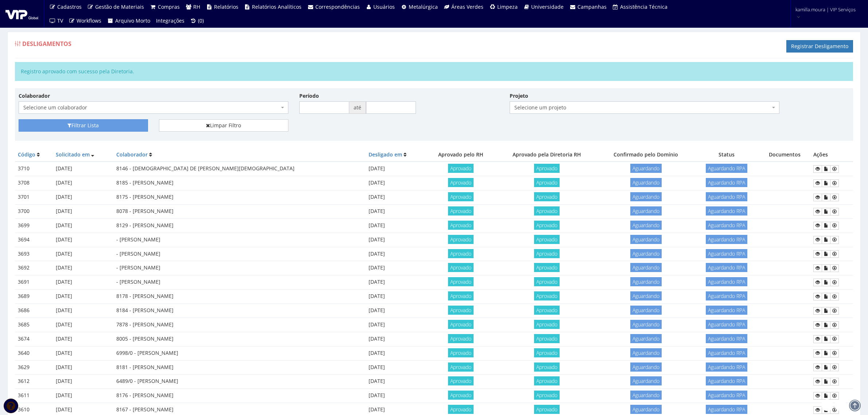  Describe the element at coordinates (34, 183) in the screenshot. I see `td: 3708` at that location.